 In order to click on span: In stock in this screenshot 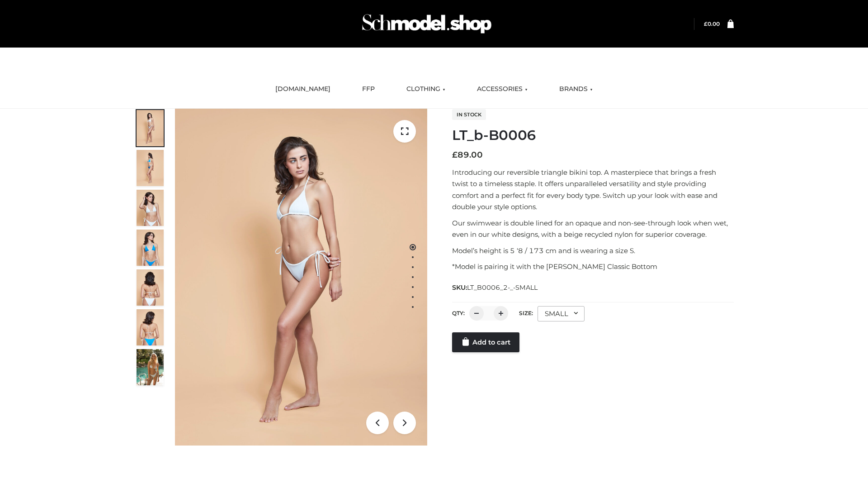, I will do `click(469, 114)`.